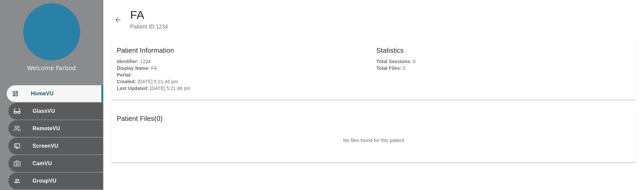 This screenshot has width=644, height=190. Describe the element at coordinates (65, 129) in the screenshot. I see `span: RemoteVU` at that location.